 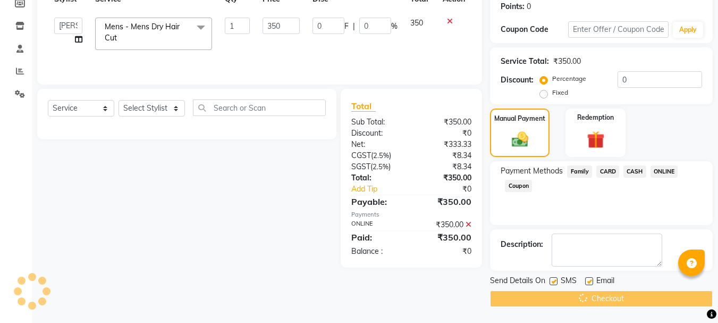 What do you see at coordinates (688, 30) in the screenshot?
I see `button: Apply` at bounding box center [688, 30].